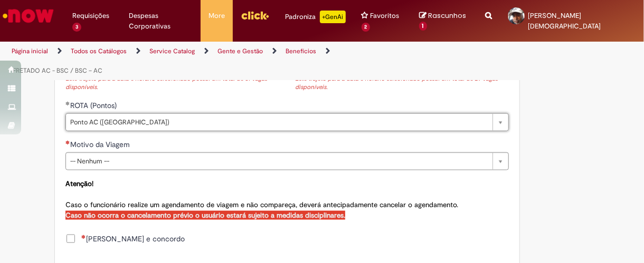 The image size is (644, 263). I want to click on p: +GenAi, so click(332, 17).